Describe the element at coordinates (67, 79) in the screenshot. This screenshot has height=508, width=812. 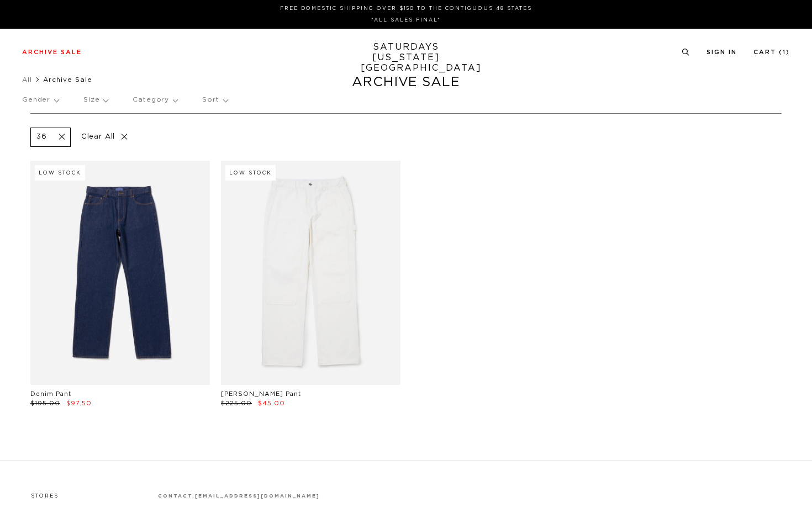
I see `span: Archive Sale` at that location.